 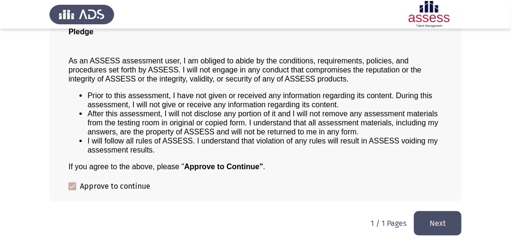 What do you see at coordinates (438, 223) in the screenshot?
I see `button: load next page` at bounding box center [438, 223].